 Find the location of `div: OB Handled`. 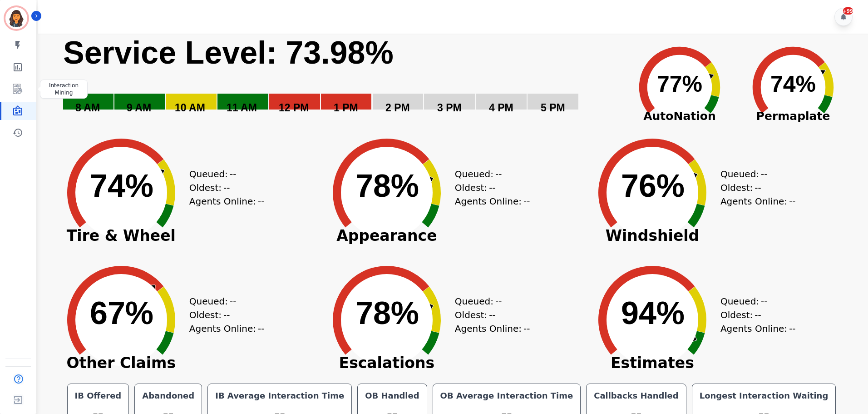

div: OB Handled is located at coordinates (392, 396).